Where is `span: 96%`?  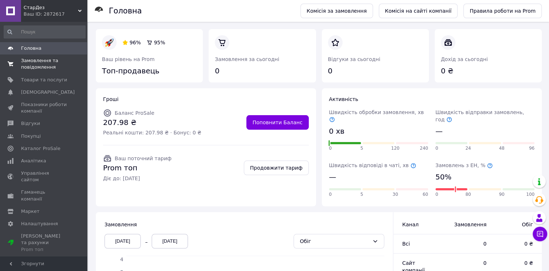 span: 96% is located at coordinates (135, 42).